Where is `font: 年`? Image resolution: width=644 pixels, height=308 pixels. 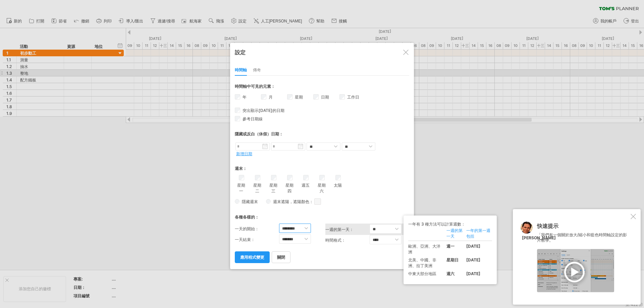 font: 年 is located at coordinates (245, 97).